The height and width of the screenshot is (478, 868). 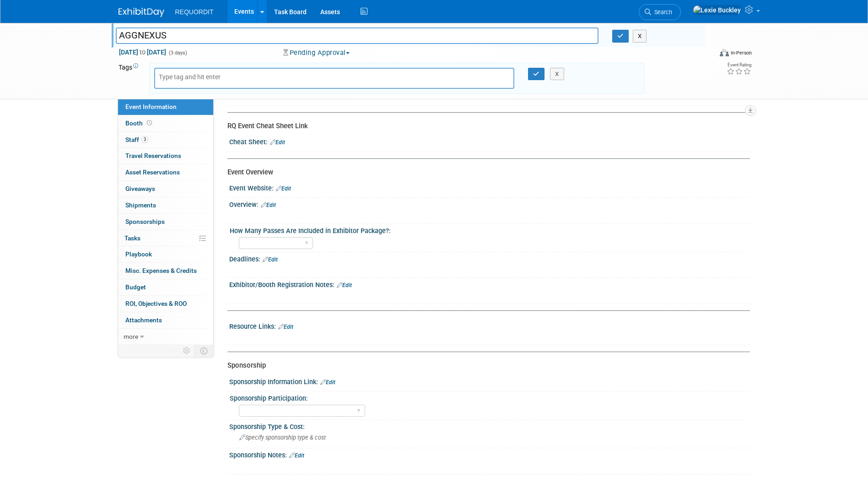 What do you see at coordinates (140, 189) in the screenshot?
I see `span: Giveaways` at bounding box center [140, 189].